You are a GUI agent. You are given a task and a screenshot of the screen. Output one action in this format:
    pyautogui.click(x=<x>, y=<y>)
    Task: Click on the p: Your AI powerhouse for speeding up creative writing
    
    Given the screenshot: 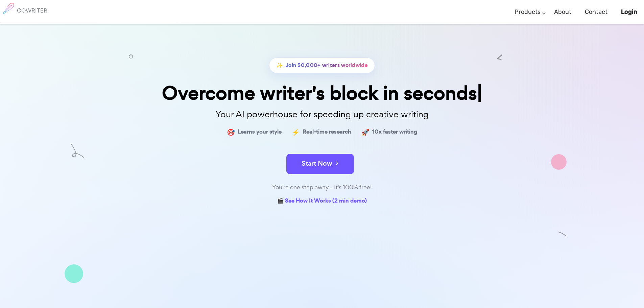 What is the action you would take?
    pyautogui.click(x=322, y=114)
    